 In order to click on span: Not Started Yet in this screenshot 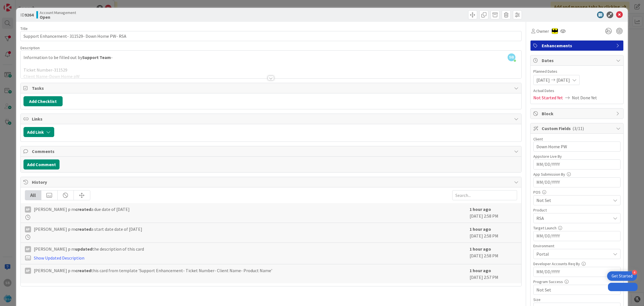, I will do `click(548, 97)`.